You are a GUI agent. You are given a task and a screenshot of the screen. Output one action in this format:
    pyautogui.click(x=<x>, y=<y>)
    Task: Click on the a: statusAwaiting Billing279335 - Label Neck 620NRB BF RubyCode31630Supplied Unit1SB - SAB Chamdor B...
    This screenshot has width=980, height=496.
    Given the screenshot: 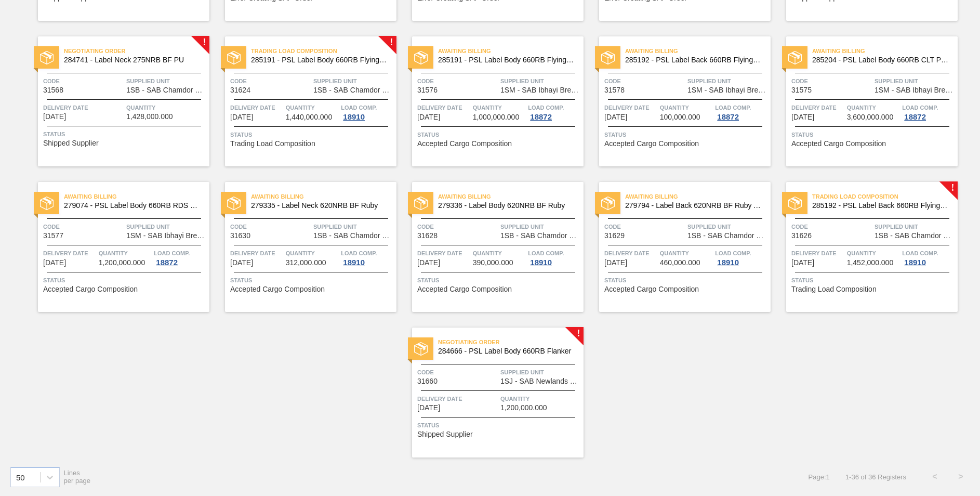 What is the action you would take?
    pyautogui.click(x=303, y=247)
    